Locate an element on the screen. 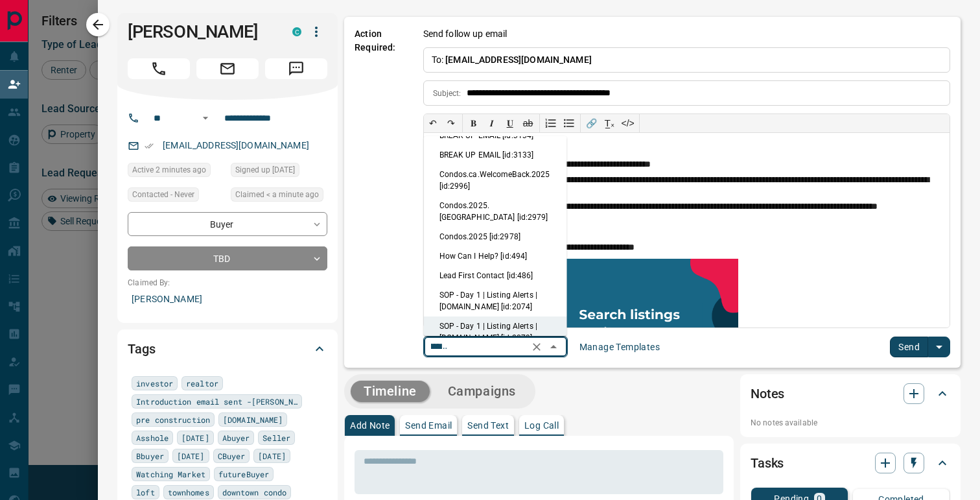  li: Condos.ca.WelcomeBack.2025 [id:2996] is located at coordinates (495, 180).